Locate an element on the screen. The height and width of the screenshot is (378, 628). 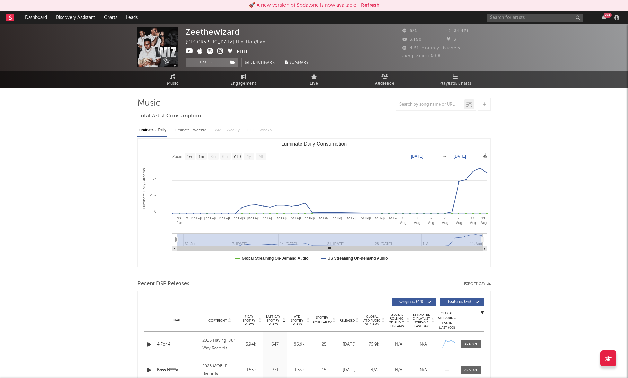
div: 2025 MOB4E Records is located at coordinates (220, 370).